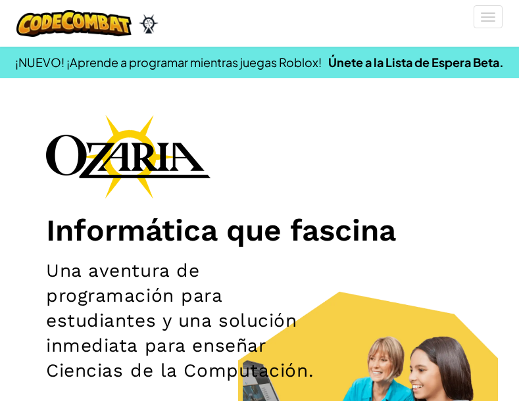  I want to click on img: Ozaria, so click(149, 24).